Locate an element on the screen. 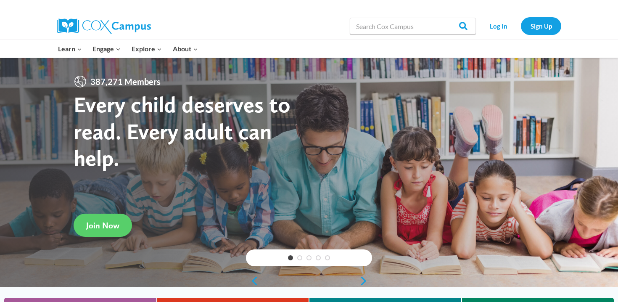 The image size is (618, 302). img: Cox Campus is located at coordinates (104, 26).